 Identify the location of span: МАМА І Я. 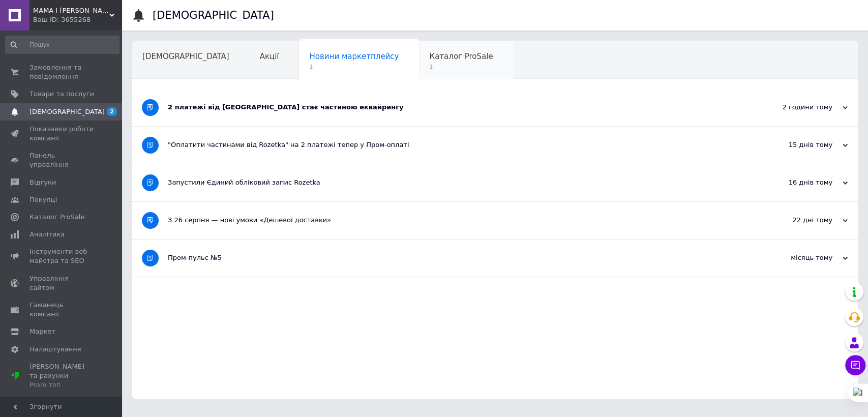
(71, 11).